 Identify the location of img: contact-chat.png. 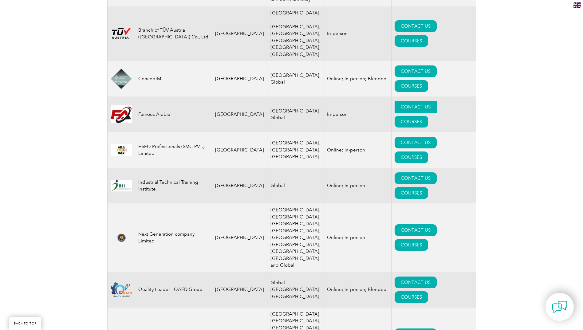
(559, 307).